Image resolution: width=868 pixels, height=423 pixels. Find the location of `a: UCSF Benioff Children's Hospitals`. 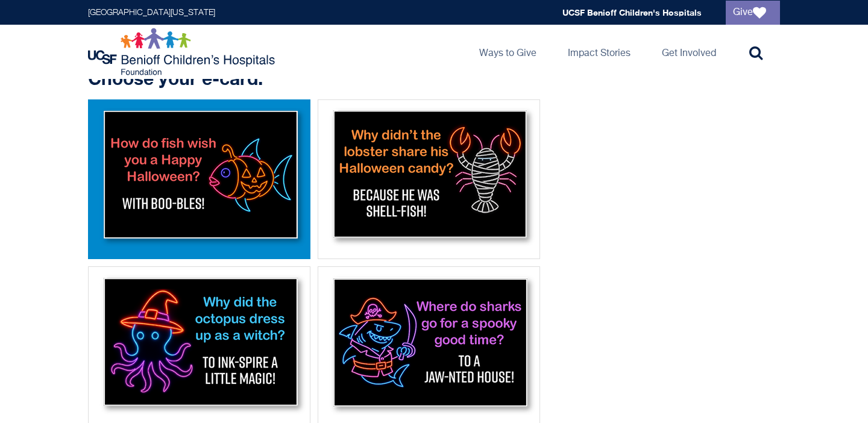

a: UCSF Benioff Children's Hospitals is located at coordinates (632, 12).